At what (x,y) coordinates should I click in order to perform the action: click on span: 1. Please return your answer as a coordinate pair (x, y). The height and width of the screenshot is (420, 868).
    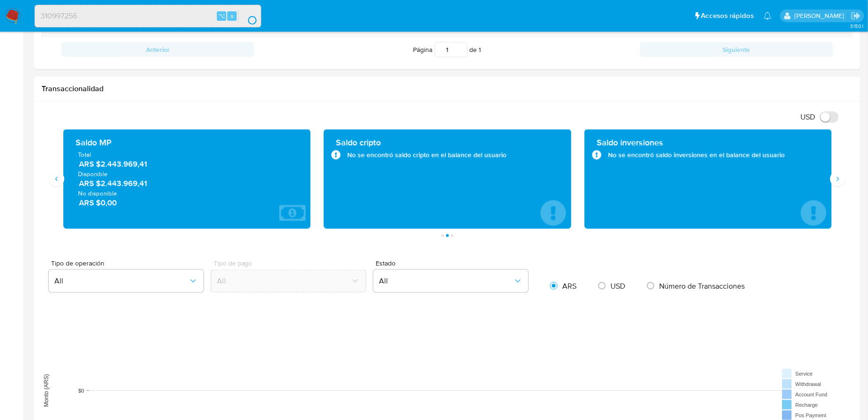
    Looking at the image, I should click on (480, 50).